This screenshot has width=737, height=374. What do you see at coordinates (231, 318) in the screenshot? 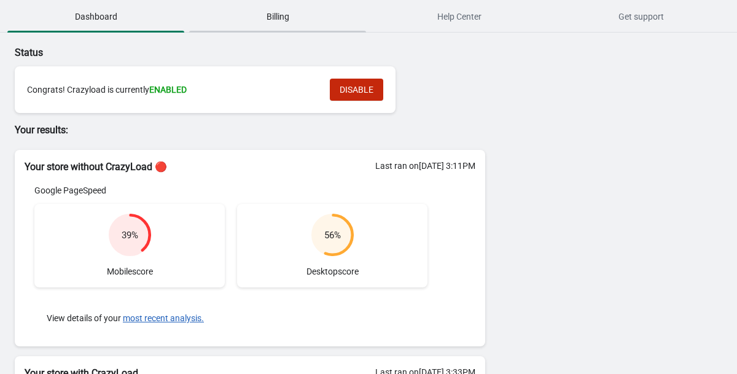
I see `div: View details of your` at bounding box center [231, 318].